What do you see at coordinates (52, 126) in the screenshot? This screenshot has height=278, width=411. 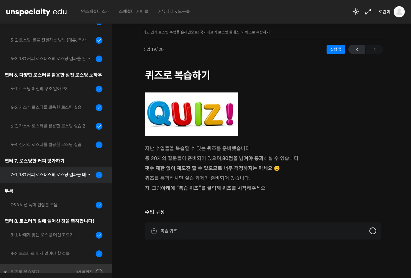 I see `div: 6-3. 가스식 로스터를 활용한 로스팅 실습 2` at bounding box center [52, 126].